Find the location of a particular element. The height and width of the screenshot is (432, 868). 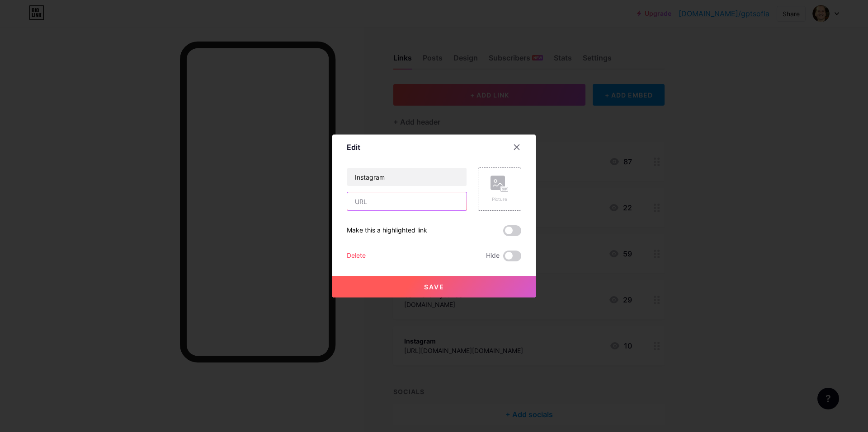

div: Edit is located at coordinates (353, 147).